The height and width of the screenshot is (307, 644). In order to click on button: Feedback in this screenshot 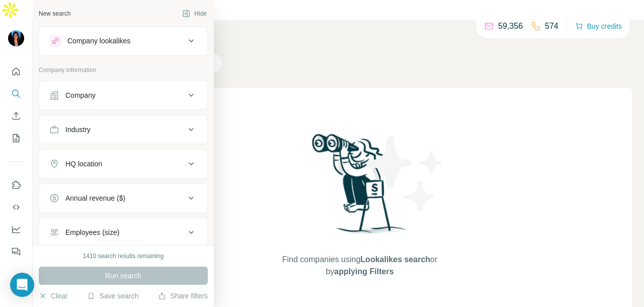, I will do `click(16, 251)`.